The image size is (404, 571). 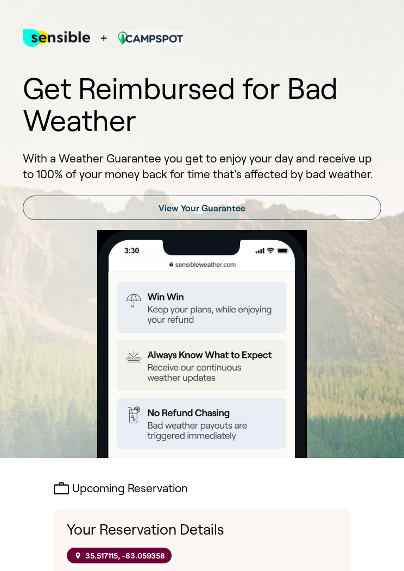 What do you see at coordinates (202, 530) in the screenshot?
I see `h1: Your Reservation Details` at bounding box center [202, 530].